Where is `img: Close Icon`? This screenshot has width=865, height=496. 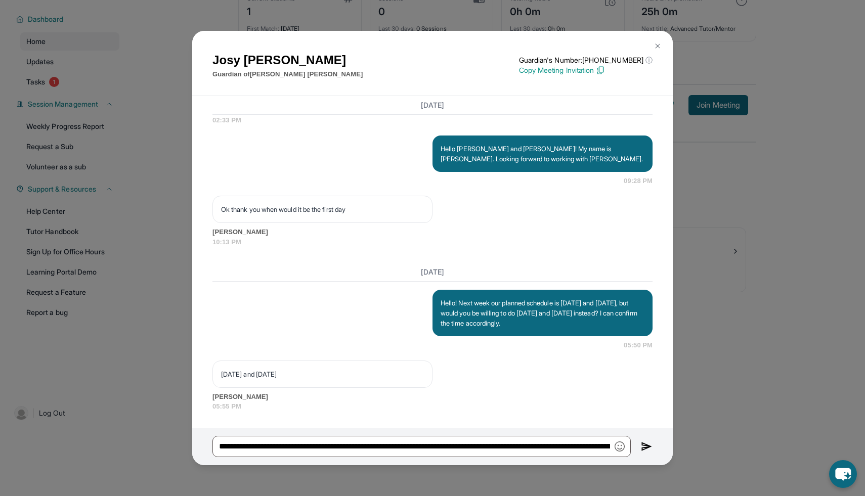
img: Close Icon is located at coordinates (658, 46).